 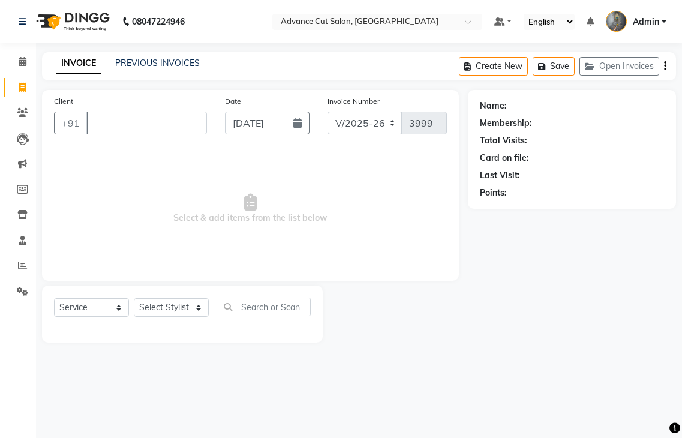 I want to click on button: Save, so click(x=553, y=66).